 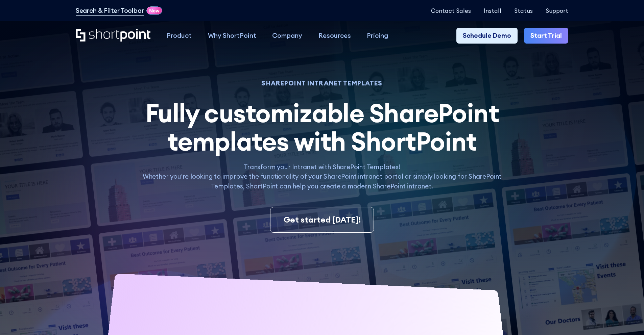 I want to click on span: Fully customizable SharePoint templates with ShortPoint, so click(x=322, y=127).